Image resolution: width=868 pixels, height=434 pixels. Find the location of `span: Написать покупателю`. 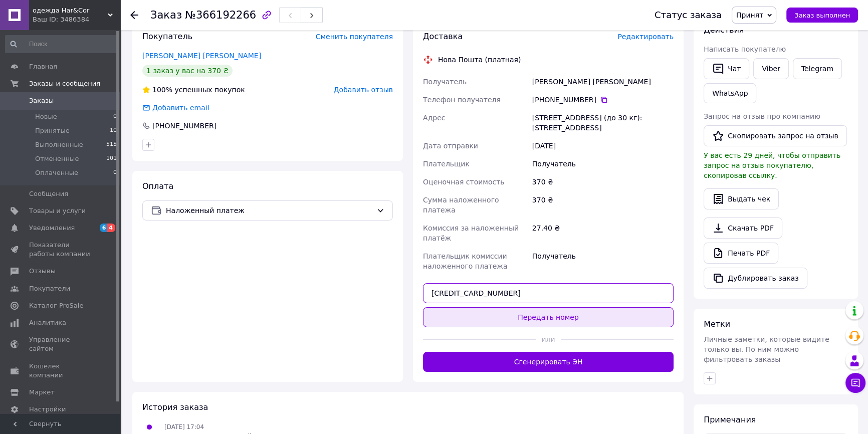

span: Написать покупателю is located at coordinates (745, 49).